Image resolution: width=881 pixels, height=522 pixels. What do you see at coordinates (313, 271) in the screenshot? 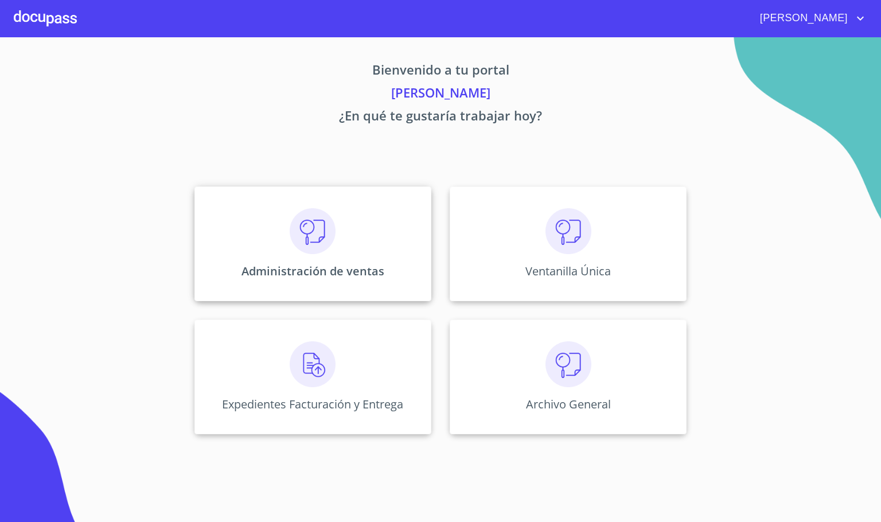
I see `p: Administración de ventas` at bounding box center [313, 271].